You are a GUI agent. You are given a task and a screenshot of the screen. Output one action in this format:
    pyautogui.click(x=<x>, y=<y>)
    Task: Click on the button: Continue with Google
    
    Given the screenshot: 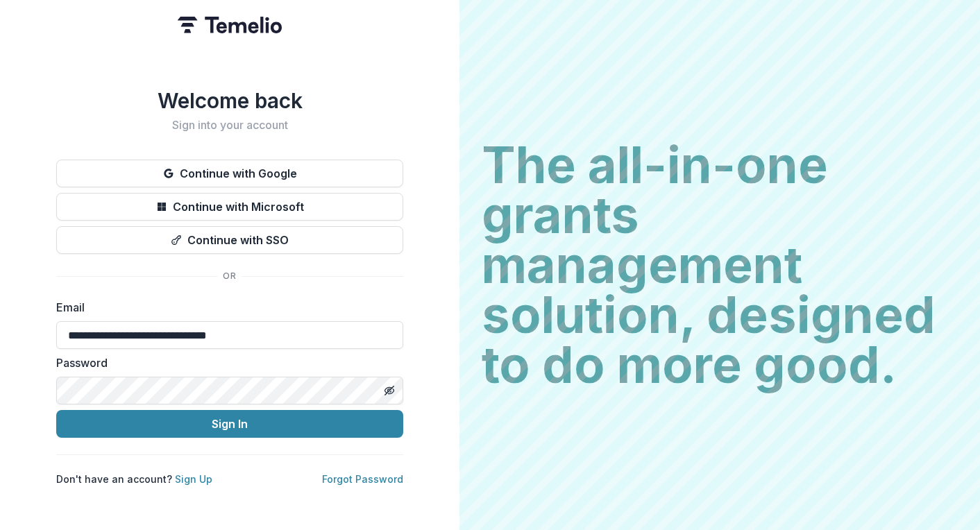 What is the action you would take?
    pyautogui.click(x=230, y=173)
    